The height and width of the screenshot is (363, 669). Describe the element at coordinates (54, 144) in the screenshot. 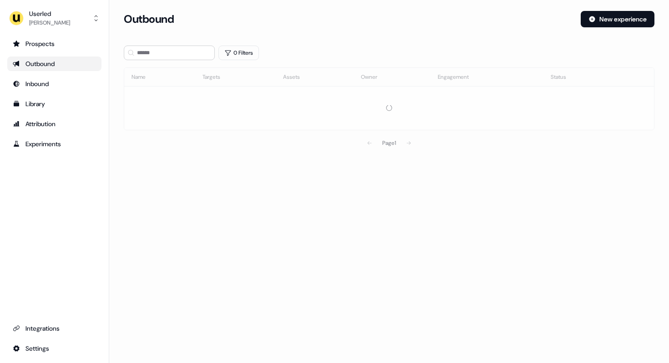

I see `a: Go to experiments` at that location.